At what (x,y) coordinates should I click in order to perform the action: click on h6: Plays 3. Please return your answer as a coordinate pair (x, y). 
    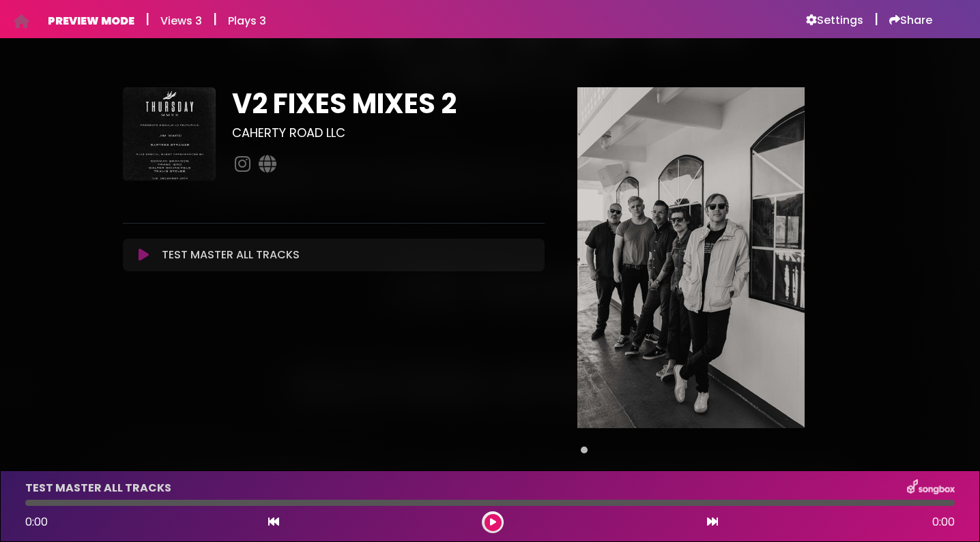
    Looking at the image, I should click on (247, 21).